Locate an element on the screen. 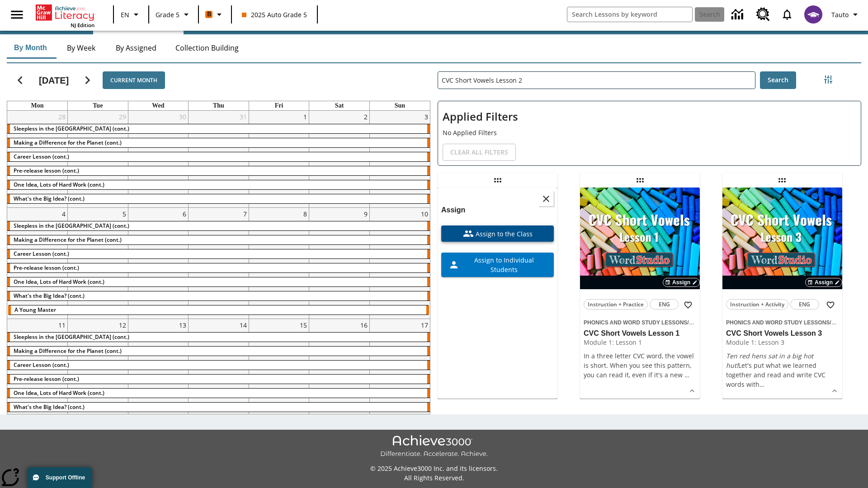 The height and width of the screenshot is (488, 868). td: August 16, 2025 is located at coordinates (340, 368).